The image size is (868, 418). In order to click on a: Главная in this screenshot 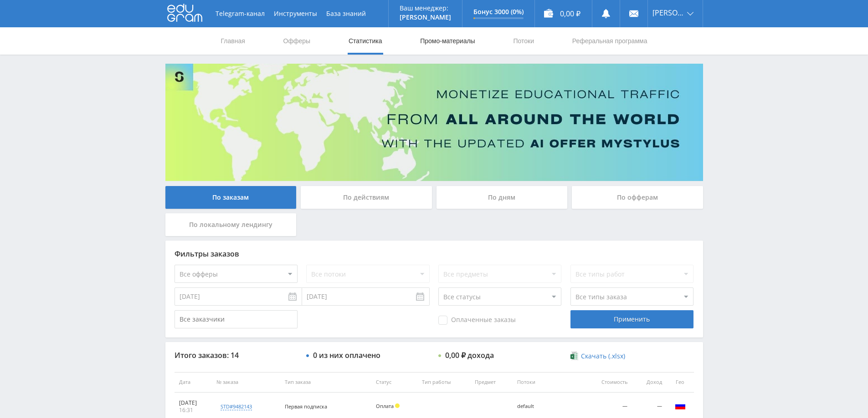, I will do `click(232, 41)`.